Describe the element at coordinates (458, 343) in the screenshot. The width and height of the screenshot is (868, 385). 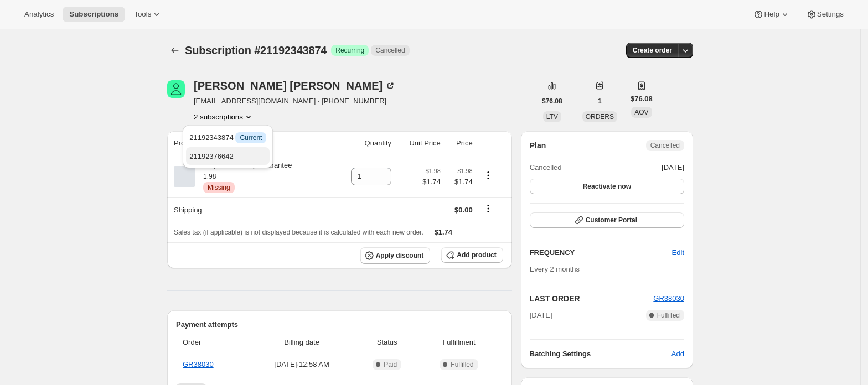
I see `span: Fulfillment` at that location.